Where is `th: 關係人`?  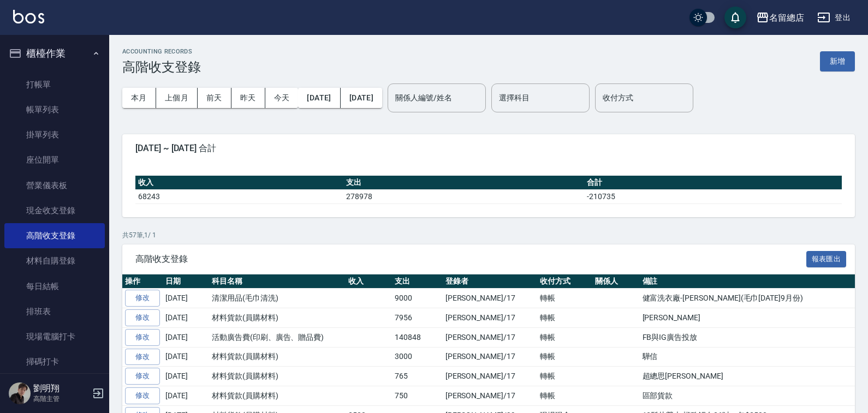 th: 關係人 is located at coordinates (616, 281).